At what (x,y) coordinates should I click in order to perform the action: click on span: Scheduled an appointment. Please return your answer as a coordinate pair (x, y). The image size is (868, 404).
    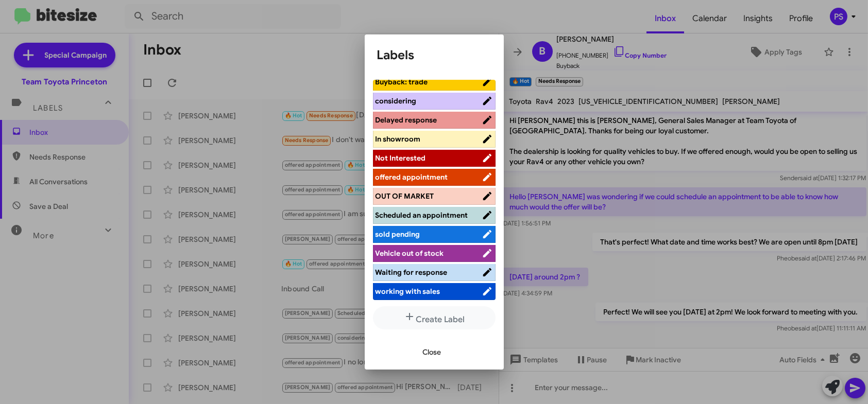
    Looking at the image, I should click on (422, 215).